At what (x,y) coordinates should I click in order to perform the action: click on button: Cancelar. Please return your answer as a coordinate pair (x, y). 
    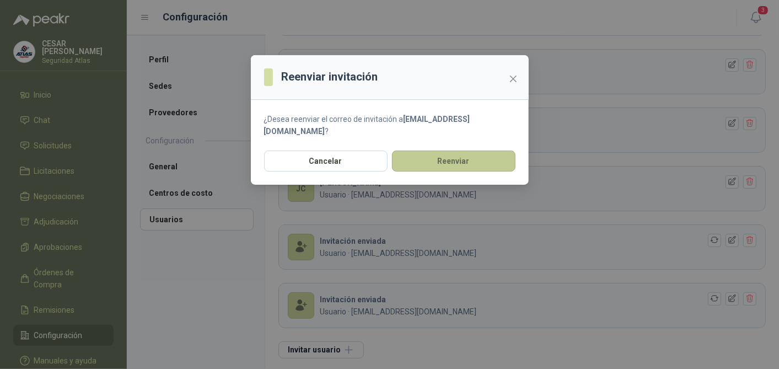
    Looking at the image, I should click on (326, 161).